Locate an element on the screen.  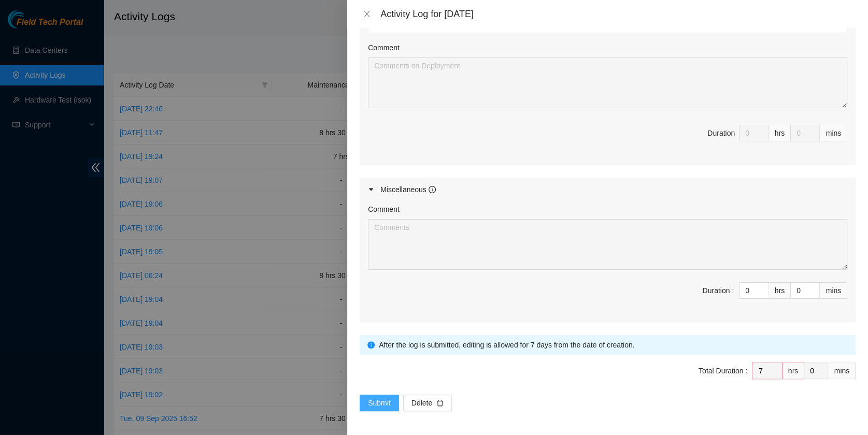
button: Deletedelete is located at coordinates (427, 403).